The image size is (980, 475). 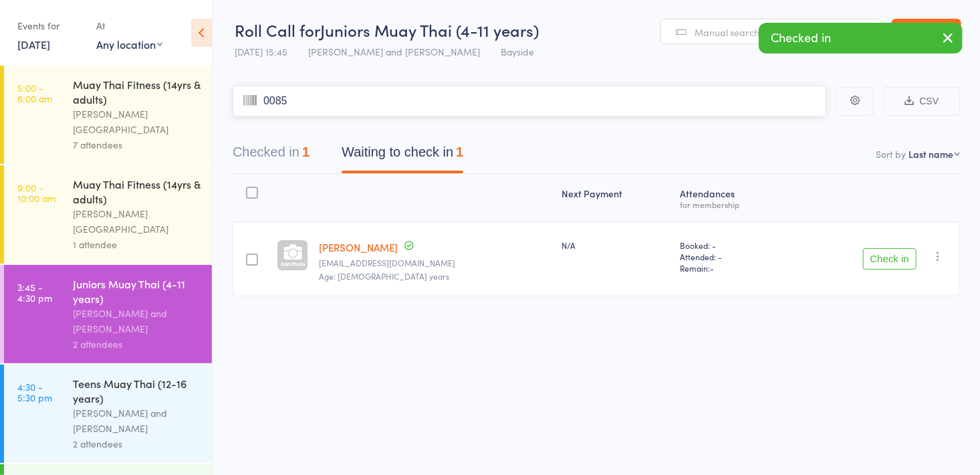 What do you see at coordinates (136, 144) in the screenshot?
I see `div: 7 attendees` at bounding box center [136, 144].